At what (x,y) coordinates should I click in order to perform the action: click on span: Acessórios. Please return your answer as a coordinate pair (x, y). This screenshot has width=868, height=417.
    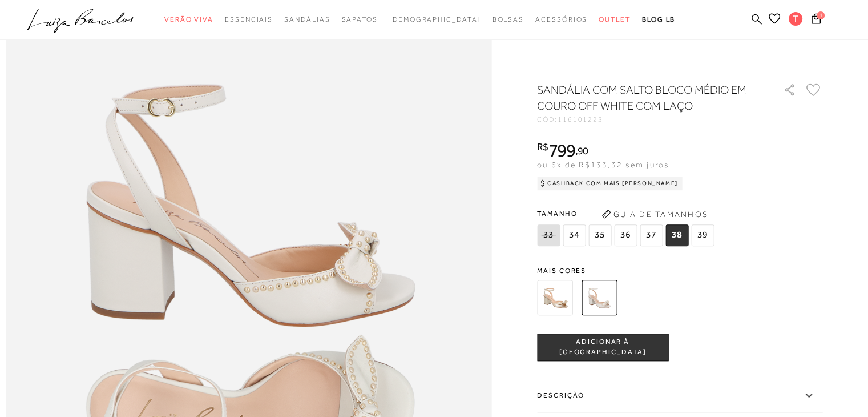
    Looking at the image, I should click on (561, 19).